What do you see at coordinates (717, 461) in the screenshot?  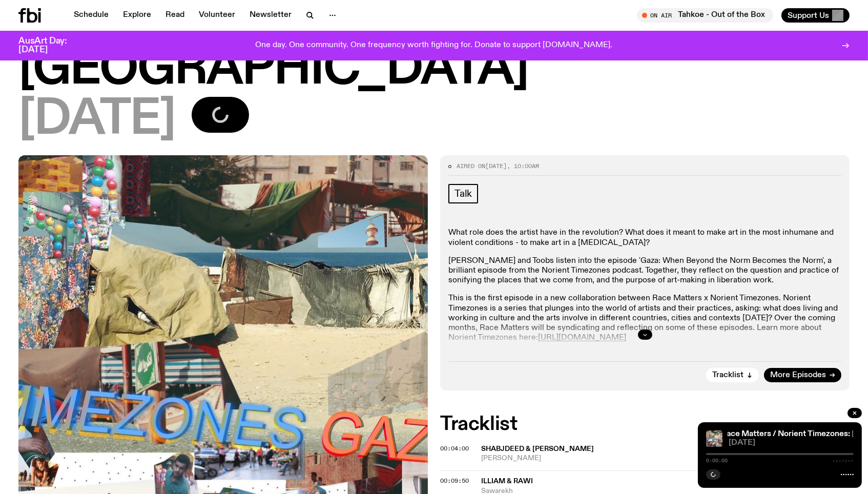 I see `span: 0:00:00` at bounding box center [717, 461].